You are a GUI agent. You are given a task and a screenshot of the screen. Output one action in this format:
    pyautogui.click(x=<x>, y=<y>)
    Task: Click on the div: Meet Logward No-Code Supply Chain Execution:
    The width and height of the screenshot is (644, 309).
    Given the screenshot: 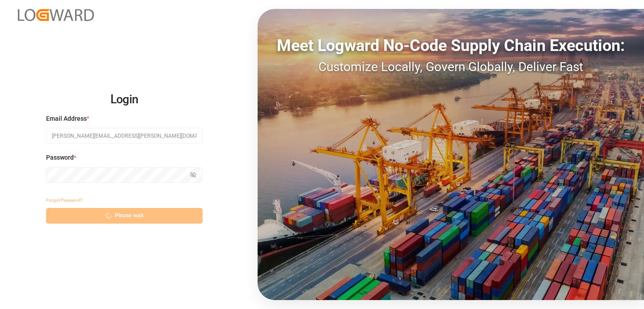 What is the action you would take?
    pyautogui.click(x=451, y=46)
    